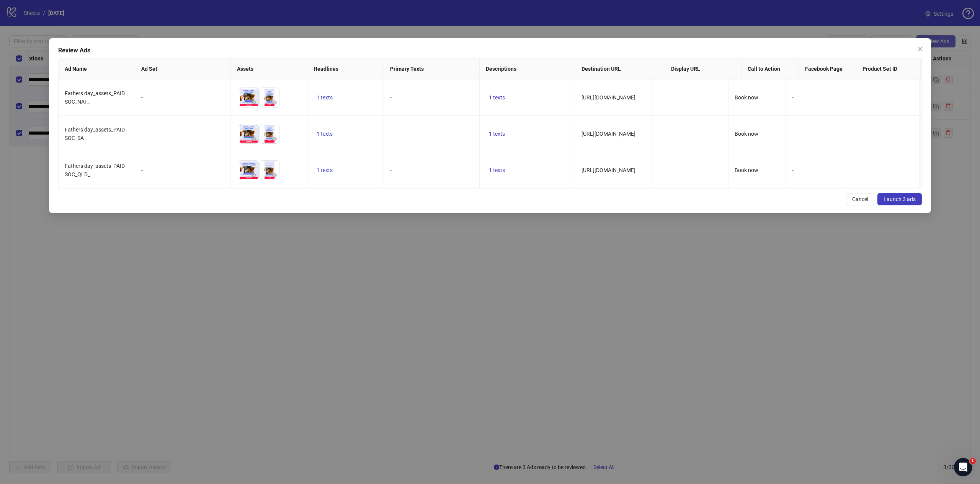 The width and height of the screenshot is (980, 484). Describe the element at coordinates (94, 98) in the screenshot. I see `span: Fathers day_assets_PAID SOC_NAT_` at that location.